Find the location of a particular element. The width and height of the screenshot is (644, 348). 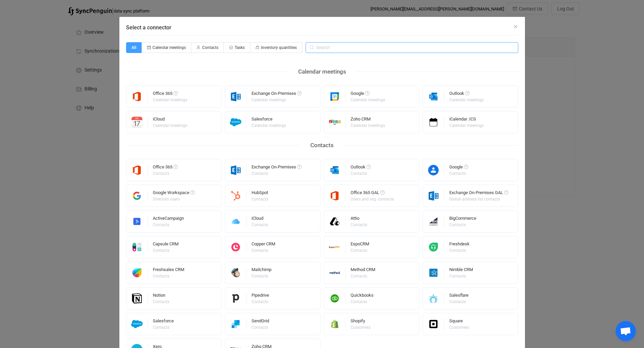

div: Salesflare is located at coordinates (458, 296).